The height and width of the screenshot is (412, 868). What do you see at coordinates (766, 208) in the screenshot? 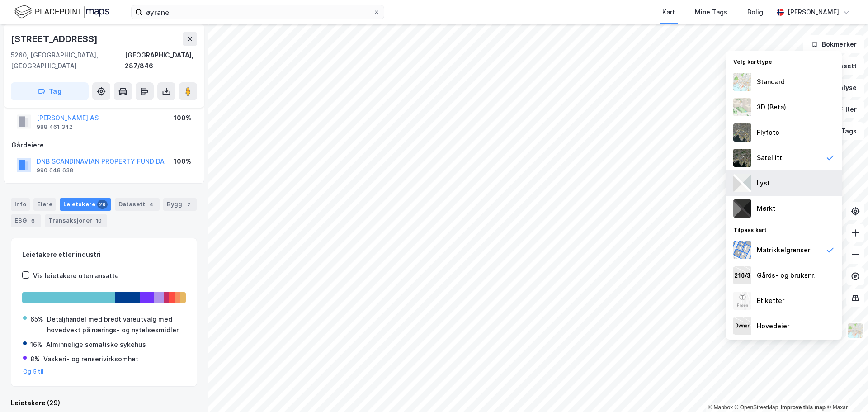
I see `div: Mørkt` at bounding box center [766, 208].